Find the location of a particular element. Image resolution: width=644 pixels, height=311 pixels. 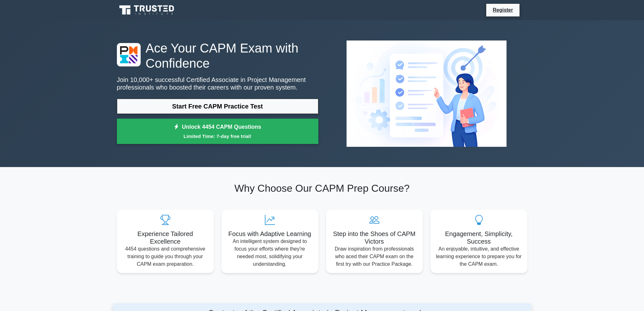

a: Unlock 4454 CAPM QuestionsLimited Time: 7-day free trial! is located at coordinates (218, 131).